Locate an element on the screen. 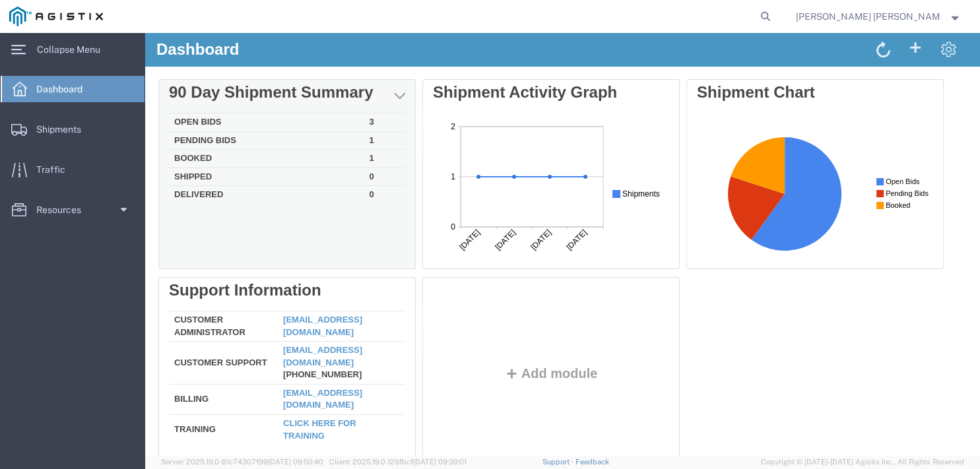 This screenshot has height=469, width=980. td: Booked is located at coordinates (121, 126).